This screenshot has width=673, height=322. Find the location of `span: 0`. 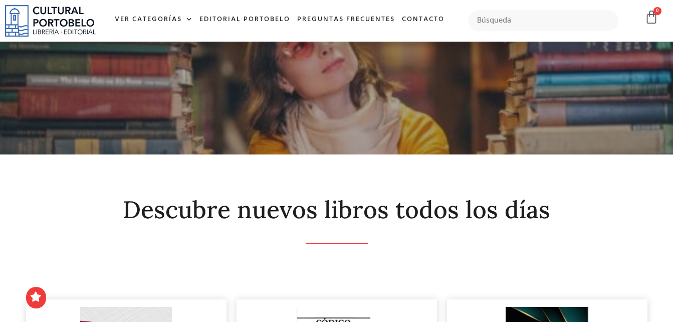

span: 0 is located at coordinates (658, 11).